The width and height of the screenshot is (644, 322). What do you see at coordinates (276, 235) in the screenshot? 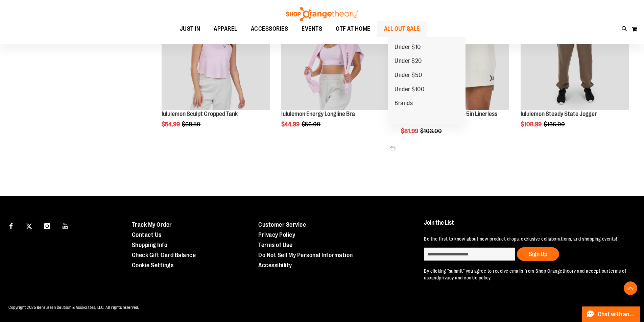
I see `a: Privacy Policy` at bounding box center [276, 235].